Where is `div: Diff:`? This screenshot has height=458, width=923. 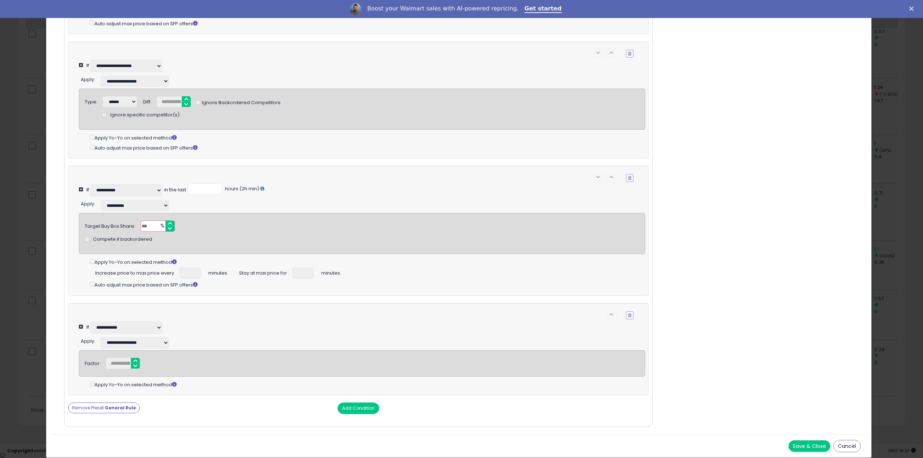
div: Diff: is located at coordinates (147, 101).